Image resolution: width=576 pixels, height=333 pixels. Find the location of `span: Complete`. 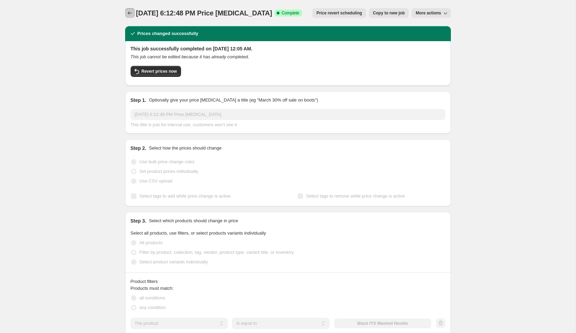

span: Complete is located at coordinates (290, 13).